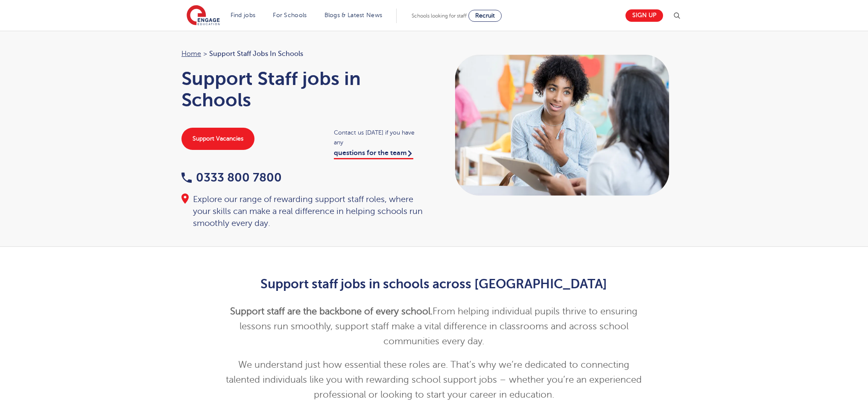  I want to click on h1: Support Staff jobs in Schools, so click(304, 89).